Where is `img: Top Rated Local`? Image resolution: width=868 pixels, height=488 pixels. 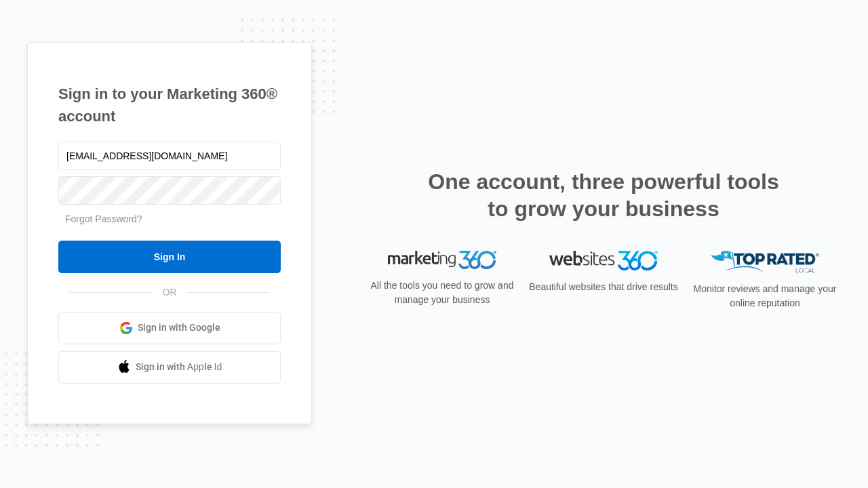 img: Top Rated Local is located at coordinates (765, 262).